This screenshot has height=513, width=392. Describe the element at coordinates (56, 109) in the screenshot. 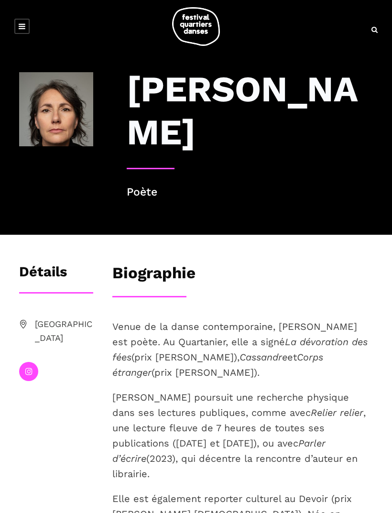

I see `img: CatherineLalonde_2024_©LeQuartanier_JustineLatour_RGB-072_2200px-scaled` at that location.